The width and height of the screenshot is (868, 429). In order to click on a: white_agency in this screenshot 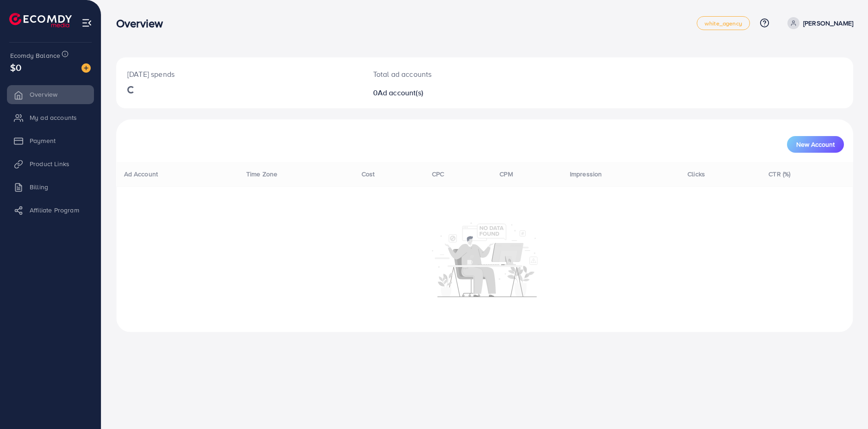, I will do `click(723, 23)`.